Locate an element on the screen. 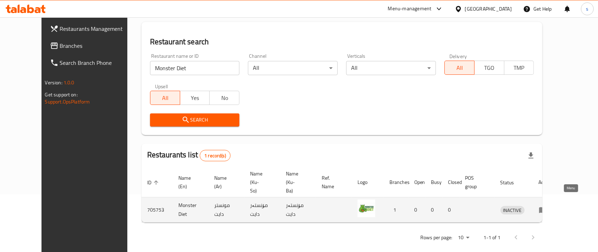  a: Support.OpsPlatform is located at coordinates (67, 102).